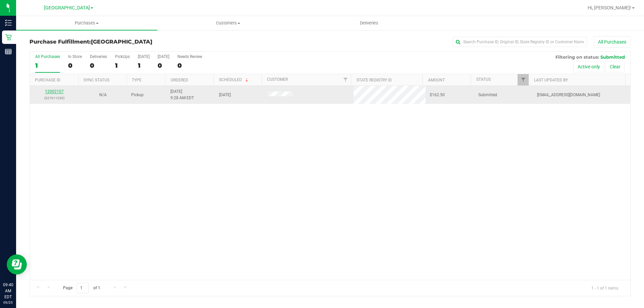  What do you see at coordinates (605, 288) in the screenshot?
I see `span: 1 - 1 of 1 items` at bounding box center [605, 288].